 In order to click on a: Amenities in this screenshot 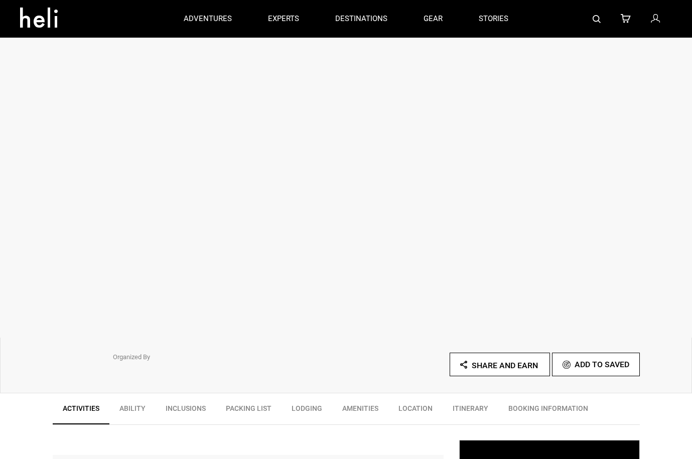, I will do `click(360, 411)`.